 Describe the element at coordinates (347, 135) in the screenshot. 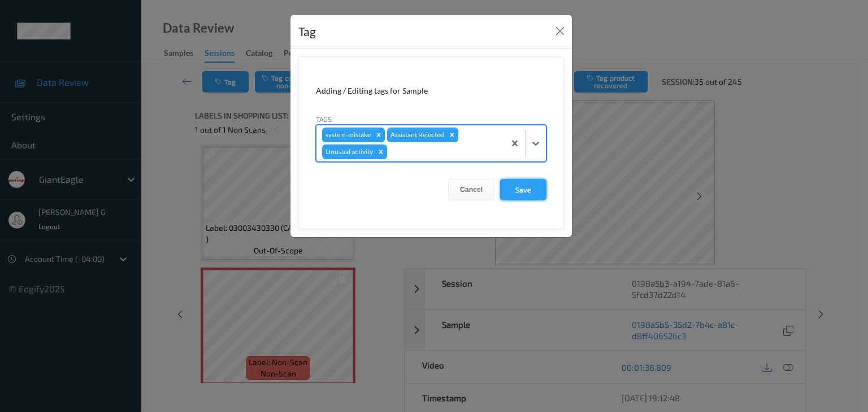

I see `div: system-mistake` at that location.